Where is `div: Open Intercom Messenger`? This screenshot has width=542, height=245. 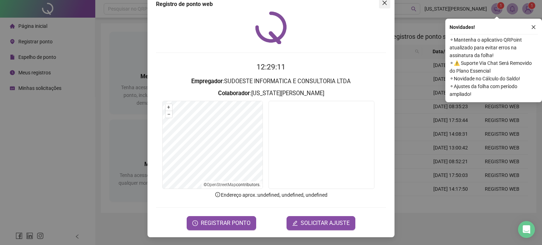 div: Open Intercom Messenger is located at coordinates (527, 230).